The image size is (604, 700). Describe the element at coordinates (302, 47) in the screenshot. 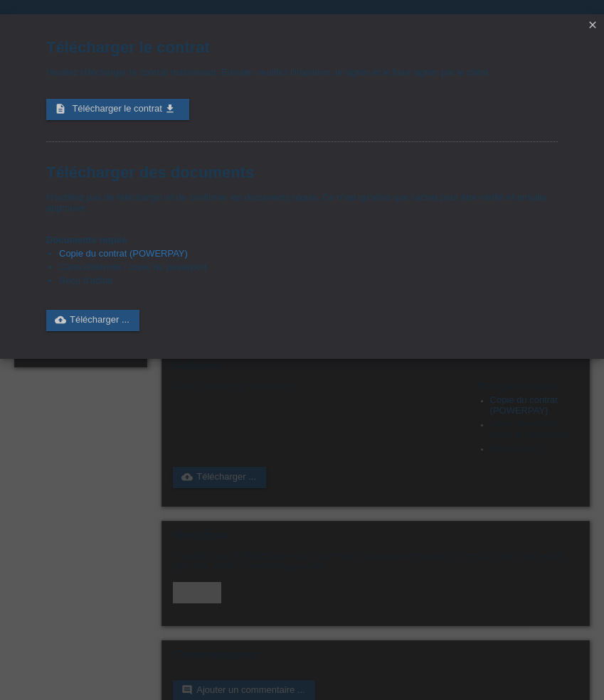

I see `h1: Télécharger le contrat` at that location.